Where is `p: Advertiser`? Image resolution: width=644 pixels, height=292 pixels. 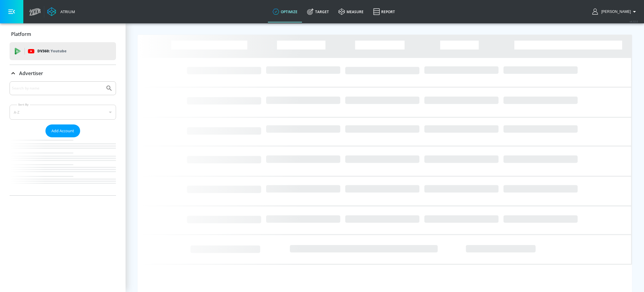
p: Advertiser is located at coordinates (31, 73).